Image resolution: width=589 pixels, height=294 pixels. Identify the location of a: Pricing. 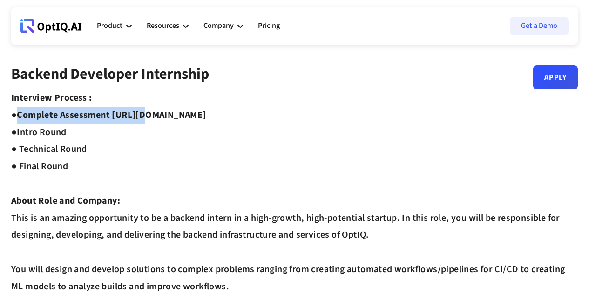
(269, 26).